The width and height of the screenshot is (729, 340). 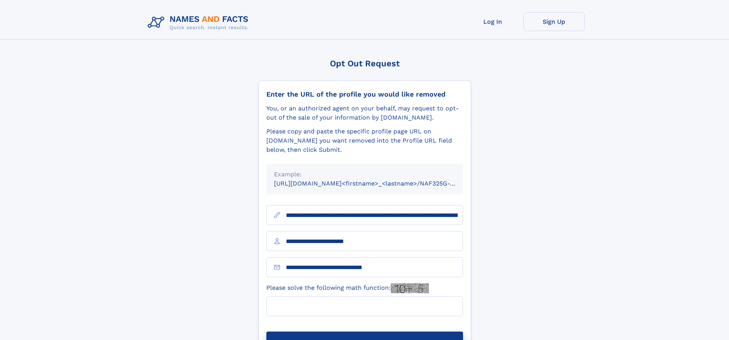 I want to click on img: Logo Names and Facts, so click(x=200, y=23).